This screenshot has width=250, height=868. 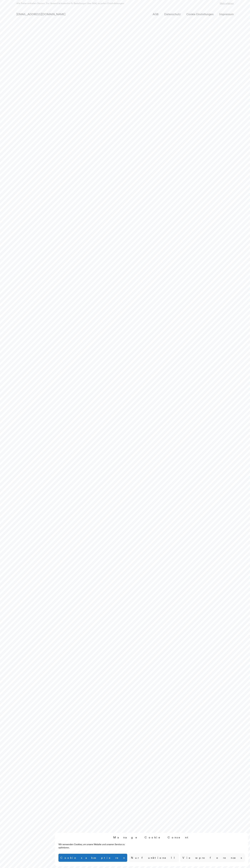 What do you see at coordinates (212, 858) in the screenshot?
I see `button: View preferences` at bounding box center [212, 858].